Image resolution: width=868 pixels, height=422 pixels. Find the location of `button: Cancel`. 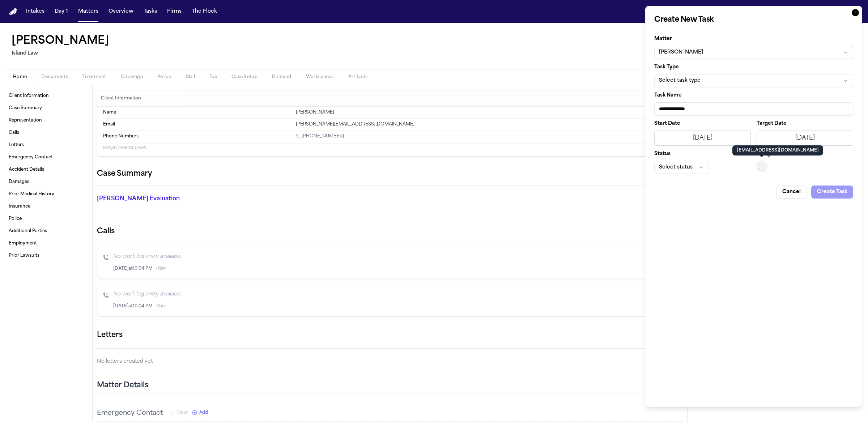

button: Cancel is located at coordinates (791, 192).